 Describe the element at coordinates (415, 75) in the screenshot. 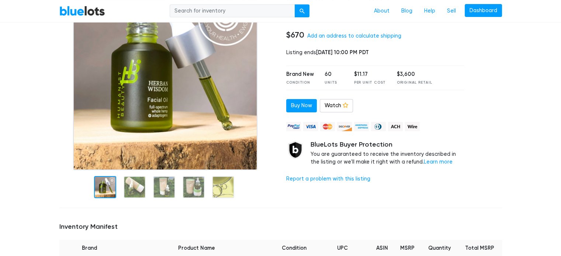

I see `div: $3,600` at that location.